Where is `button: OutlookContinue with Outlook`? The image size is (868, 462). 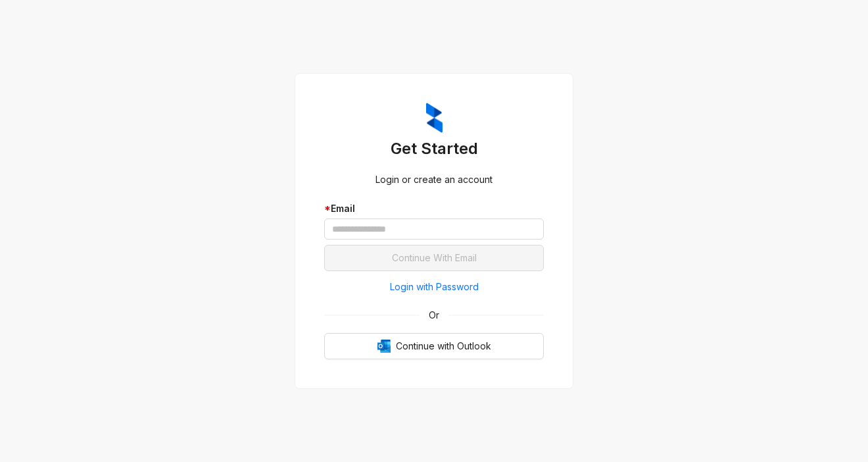 button: OutlookContinue with Outlook is located at coordinates (434, 346).